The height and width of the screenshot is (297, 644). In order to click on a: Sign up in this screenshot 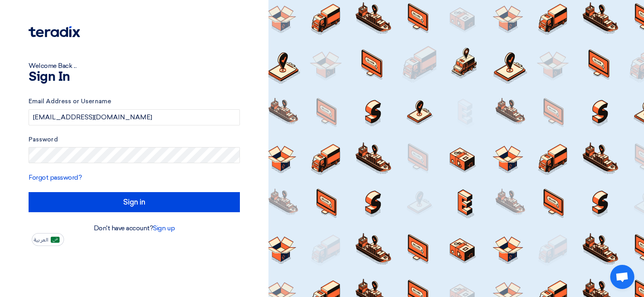, I will do `click(164, 228)`.